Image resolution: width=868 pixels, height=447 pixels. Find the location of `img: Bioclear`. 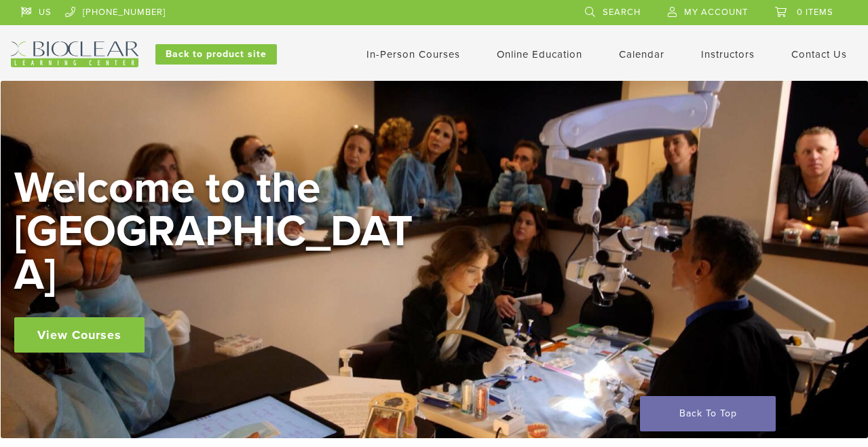

img: Bioclear is located at coordinates (74, 54).